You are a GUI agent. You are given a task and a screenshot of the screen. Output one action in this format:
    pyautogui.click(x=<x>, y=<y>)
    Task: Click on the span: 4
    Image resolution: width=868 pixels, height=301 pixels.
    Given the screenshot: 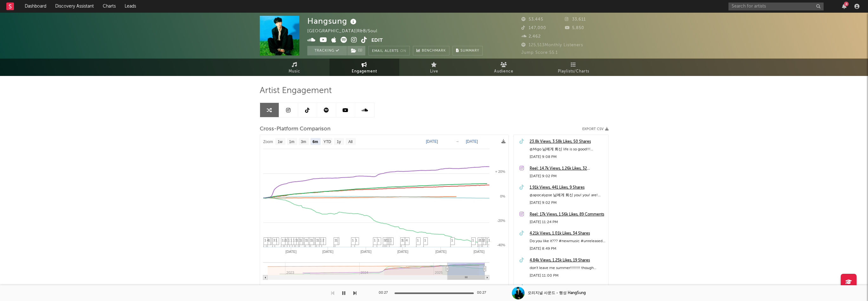 What is the action you would take?
    pyautogui.click(x=406, y=240)
    